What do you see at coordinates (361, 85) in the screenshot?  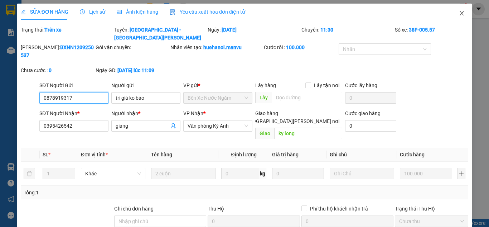 I see `label: Cước lấy hàng` at bounding box center [361, 85].